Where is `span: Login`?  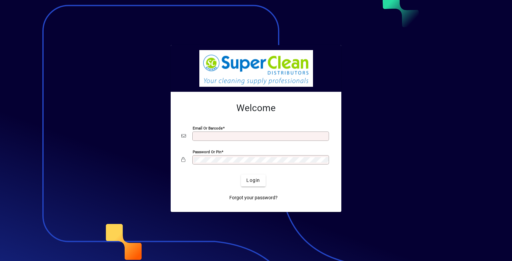
span: Login is located at coordinates (253, 180).